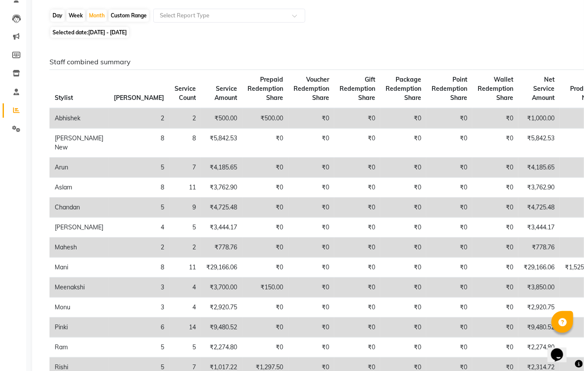  What do you see at coordinates (449, 89) in the screenshot?
I see `span: Point Redemption Share` at bounding box center [449, 89].